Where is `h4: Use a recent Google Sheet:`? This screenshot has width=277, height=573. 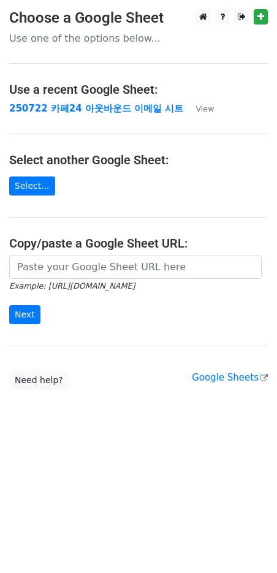 h4: Use a recent Google Sheet: is located at coordinates (139, 90).